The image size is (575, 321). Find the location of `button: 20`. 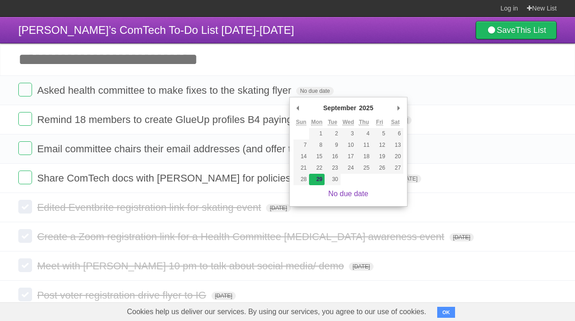

button: 20 is located at coordinates (395, 156).